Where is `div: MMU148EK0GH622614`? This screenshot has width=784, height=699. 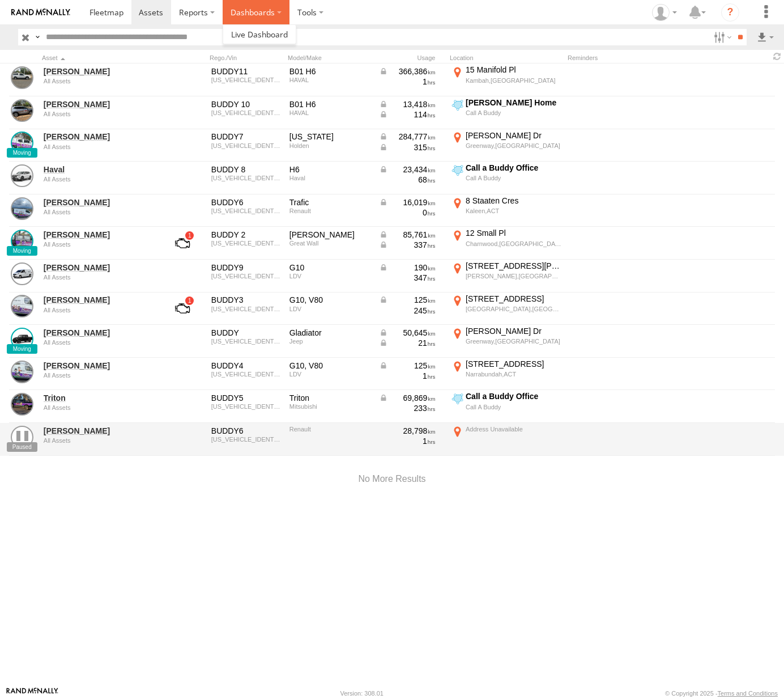 div: MMU148EK0GH622614 is located at coordinates (246, 146).